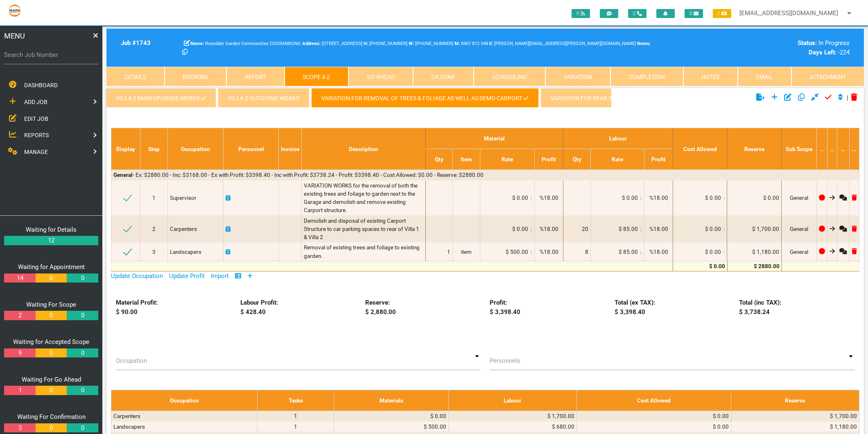  Describe the element at coordinates (19, 428) in the screenshot. I see `a: 3` at that location.